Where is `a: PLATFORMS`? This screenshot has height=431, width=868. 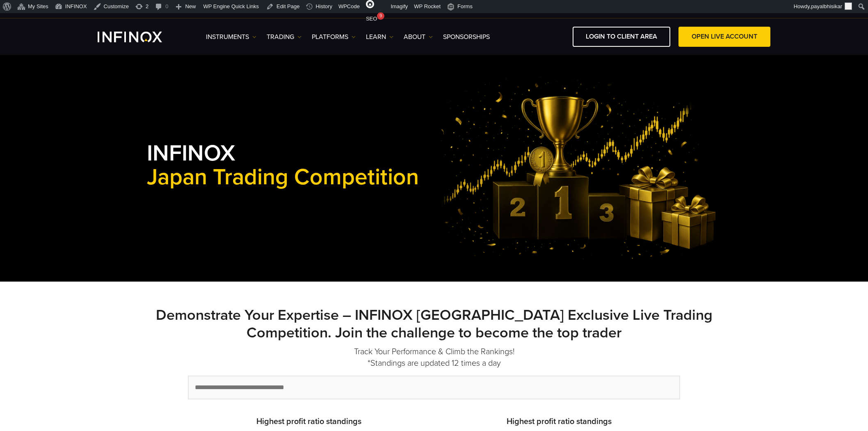 a: PLATFORMS is located at coordinates (333, 37).